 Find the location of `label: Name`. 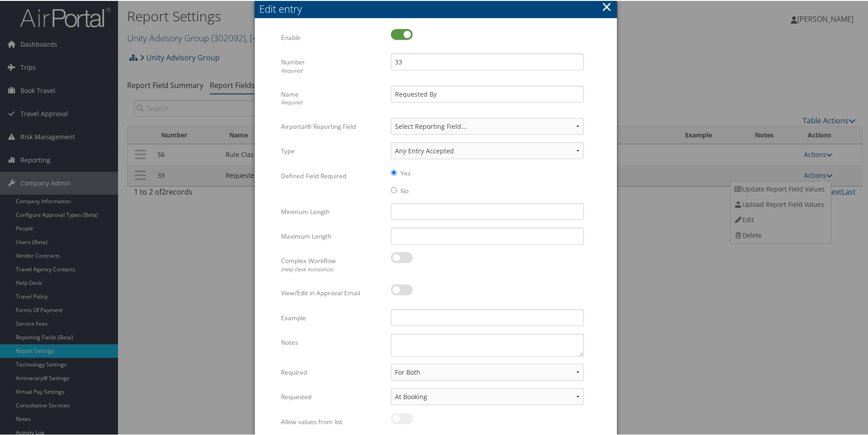

label: Name is located at coordinates (332, 97).